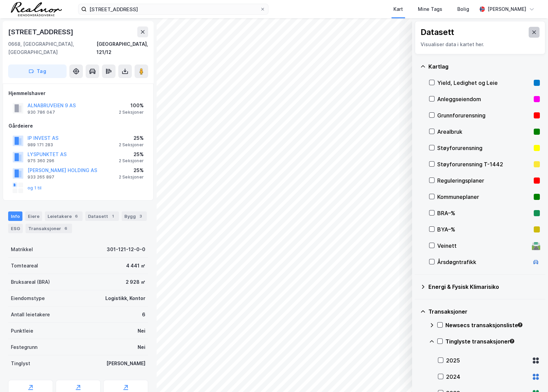 The image size is (548, 392). What do you see at coordinates (15, 228) in the screenshot?
I see `div: ESG` at bounding box center [15, 228].